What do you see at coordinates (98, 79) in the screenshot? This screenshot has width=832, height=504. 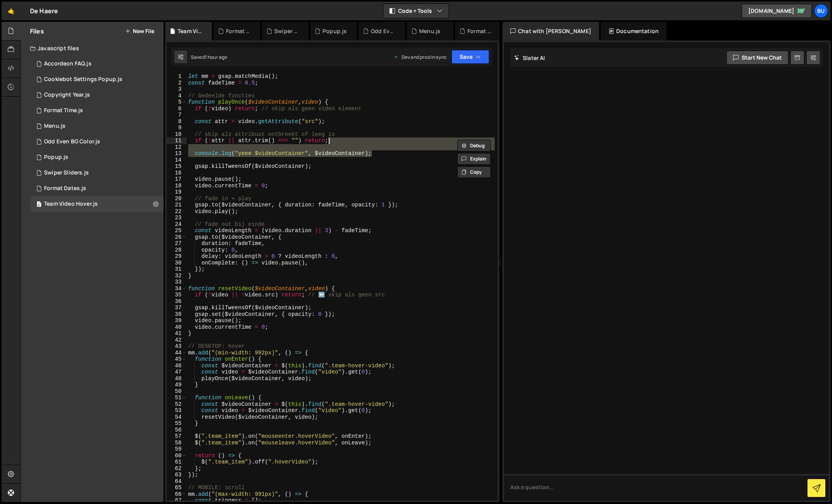 I see `div: 17043/46853.js` at bounding box center [98, 79].